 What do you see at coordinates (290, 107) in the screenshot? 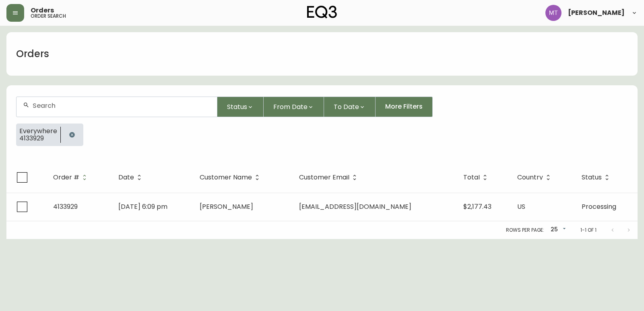
I see `span: From Date` at bounding box center [290, 107].